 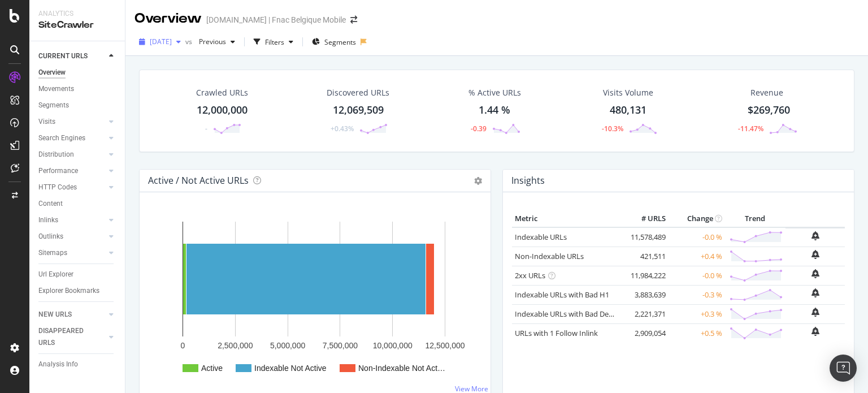 I want to click on text: Active, so click(x=212, y=368).